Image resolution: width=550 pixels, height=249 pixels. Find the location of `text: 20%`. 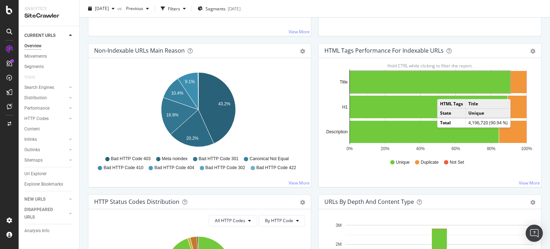

text: 20% is located at coordinates (385, 149).